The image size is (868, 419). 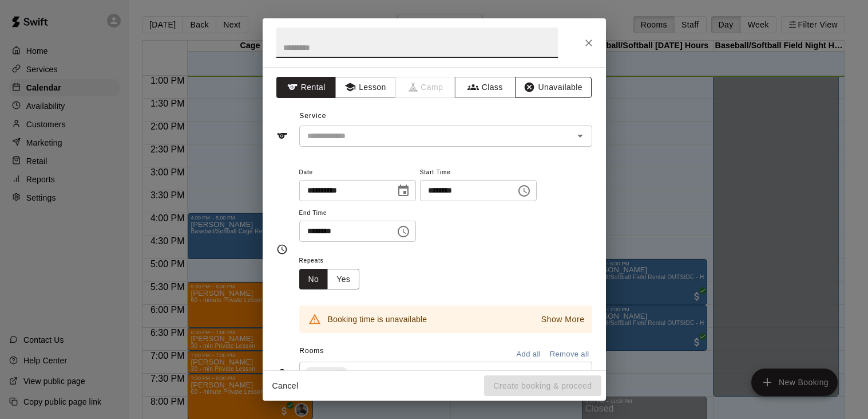 What do you see at coordinates (311, 351) in the screenshot?
I see `span: Rooms` at bounding box center [311, 351].